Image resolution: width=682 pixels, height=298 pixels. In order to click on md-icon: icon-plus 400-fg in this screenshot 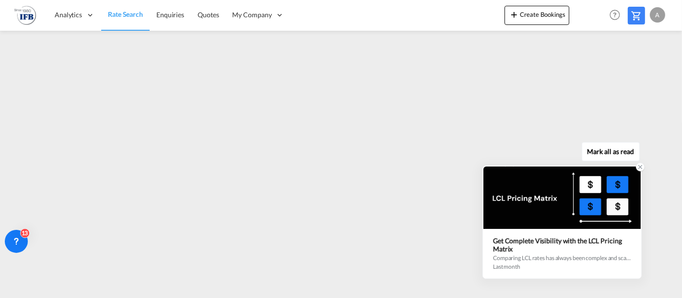, I will do `click(515, 14)`.